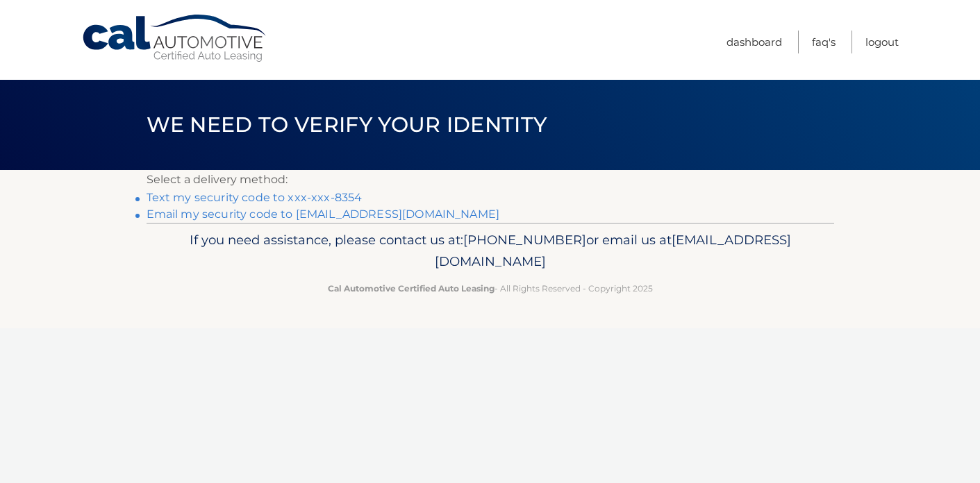 This screenshot has height=483, width=980. What do you see at coordinates (411, 288) in the screenshot?
I see `strong: Cal Automotive Certified Auto Leasing` at bounding box center [411, 288].